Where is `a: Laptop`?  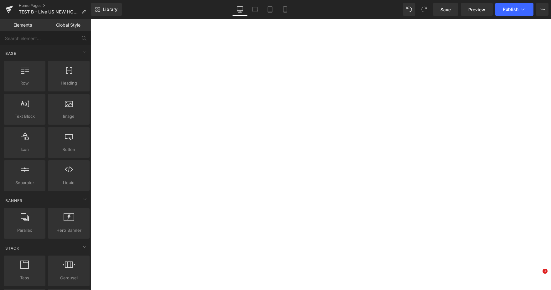
a: Laptop is located at coordinates (255, 9).